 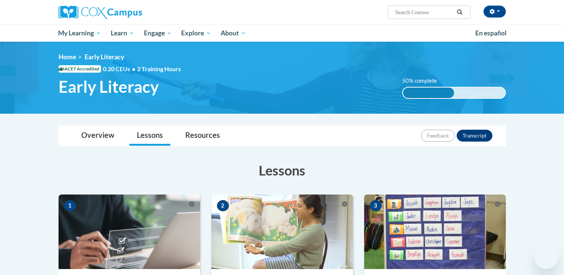 I want to click on span: Learn, so click(x=122, y=33).